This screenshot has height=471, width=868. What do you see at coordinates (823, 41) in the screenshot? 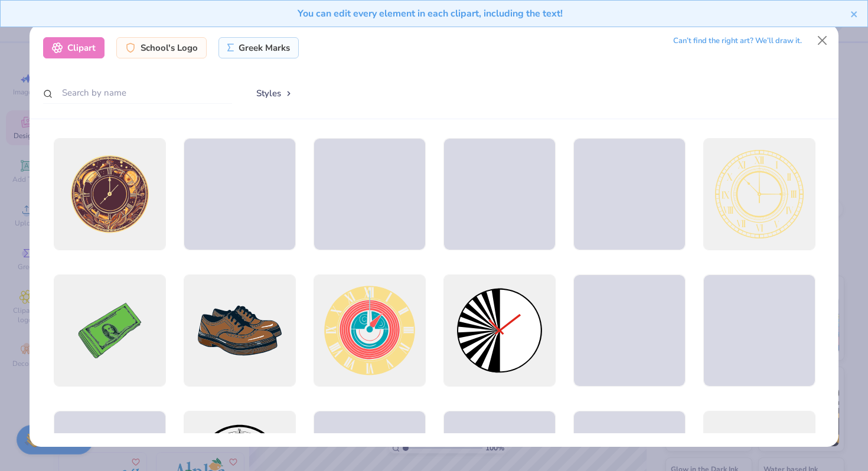
I see `button: Close` at bounding box center [823, 41].